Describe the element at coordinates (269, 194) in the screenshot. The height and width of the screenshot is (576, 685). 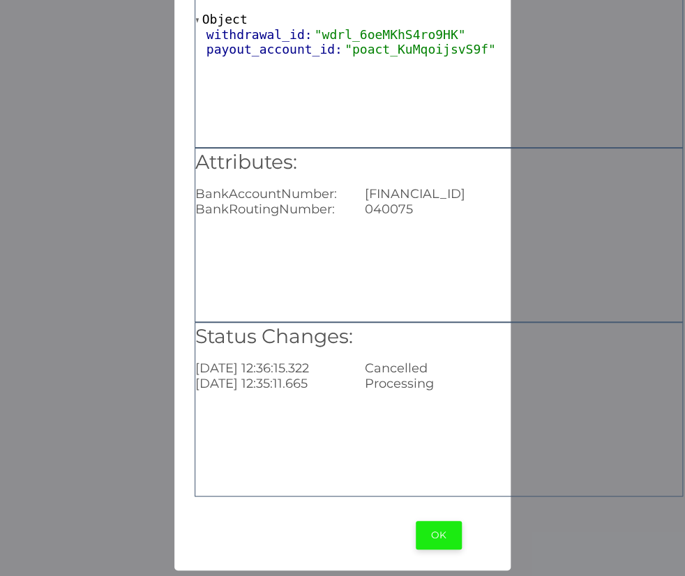
I see `div: BankAccountNumber:` at that location.